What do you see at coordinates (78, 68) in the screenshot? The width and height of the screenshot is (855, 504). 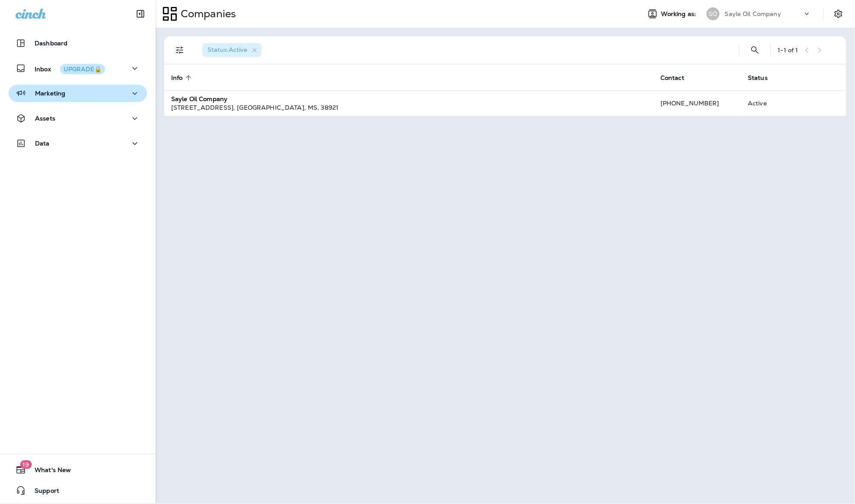 I see `button: InboxUPGRADE🔒` at bounding box center [78, 68].